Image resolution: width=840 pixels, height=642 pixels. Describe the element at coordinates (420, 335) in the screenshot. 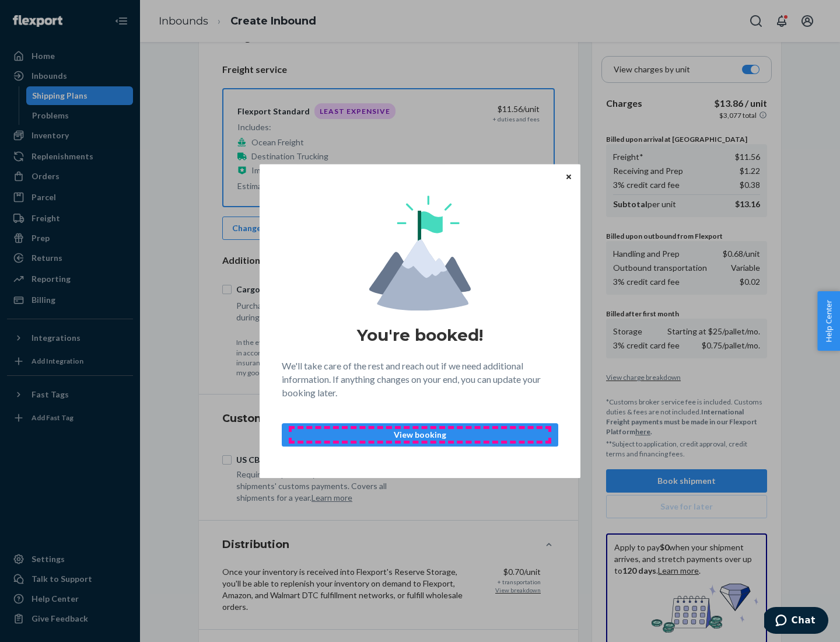

I see `h1: You're booked!` at that location.